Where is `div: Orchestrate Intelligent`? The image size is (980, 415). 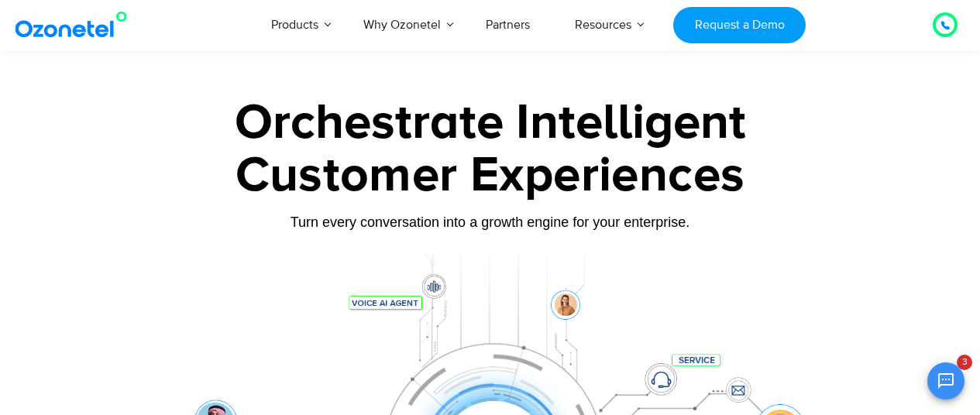 div: Orchestrate Intelligent is located at coordinates (491, 123).